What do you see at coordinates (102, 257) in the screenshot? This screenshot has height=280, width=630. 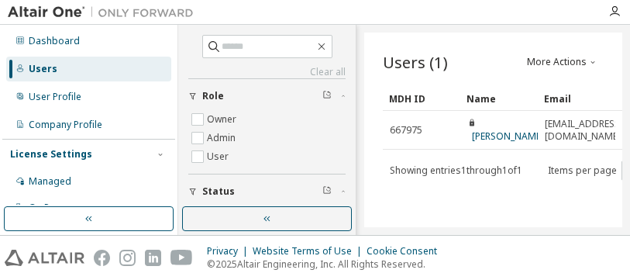 I see `img: facebook.svg` at bounding box center [102, 257].